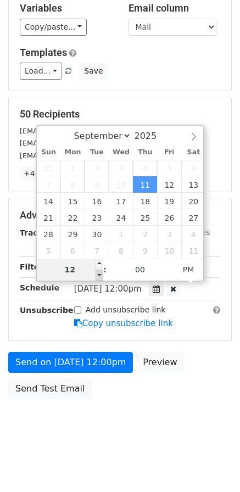 The width and height of the screenshot is (240, 492). I want to click on label: Add unsubscribe link, so click(126, 310).